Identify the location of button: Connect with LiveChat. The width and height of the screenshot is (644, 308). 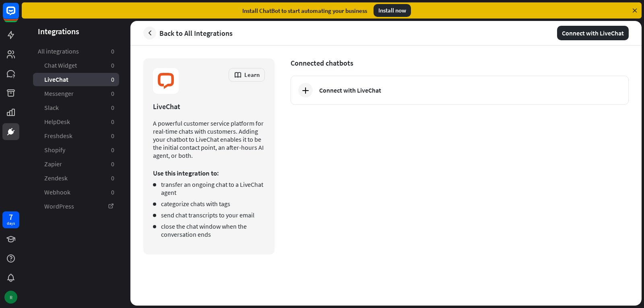
(593, 33).